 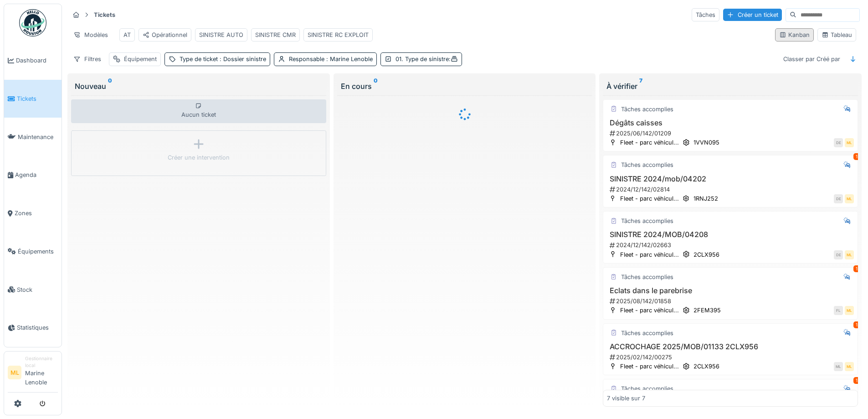 What do you see at coordinates (41, 362) in the screenshot?
I see `div: Gestionnaire local` at bounding box center [41, 362].